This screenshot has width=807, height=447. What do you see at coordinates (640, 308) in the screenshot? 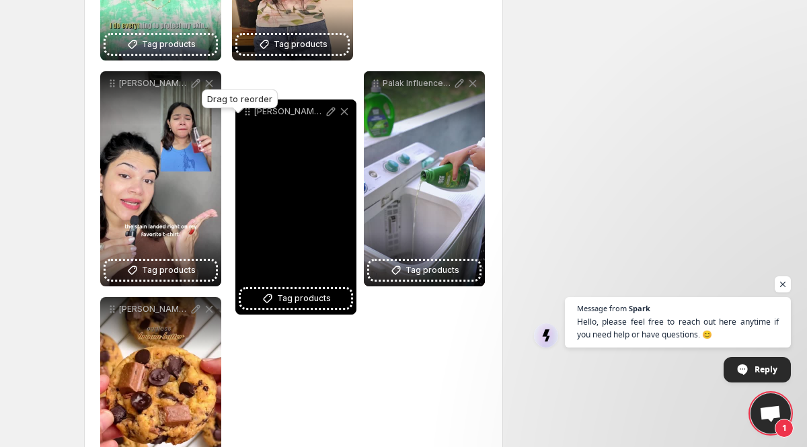
I see `span: Spark` at bounding box center [640, 308].